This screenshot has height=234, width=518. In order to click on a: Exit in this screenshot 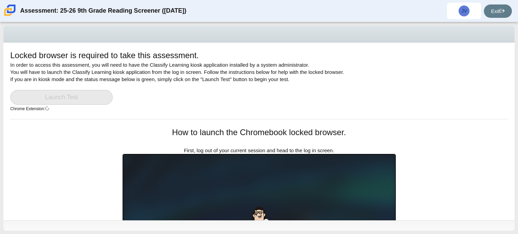, I will do `click(498, 11)`.